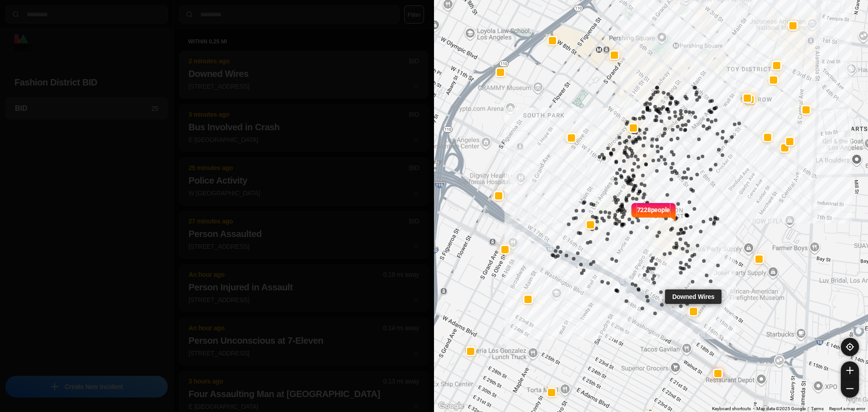 This screenshot has width=868, height=412. What do you see at coordinates (850, 371) in the screenshot?
I see `button: zoom-in` at bounding box center [850, 371].